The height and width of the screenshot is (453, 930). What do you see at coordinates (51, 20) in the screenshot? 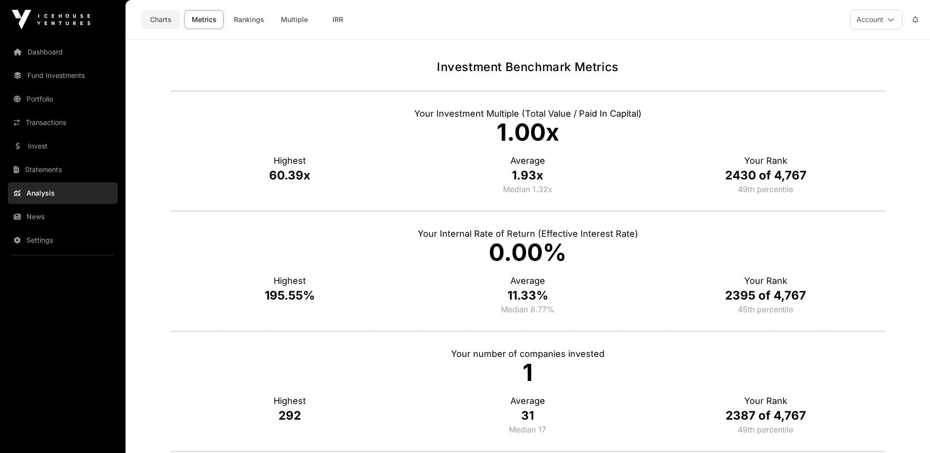
I see `img: Icehouse Ventures Logo` at bounding box center [51, 20].